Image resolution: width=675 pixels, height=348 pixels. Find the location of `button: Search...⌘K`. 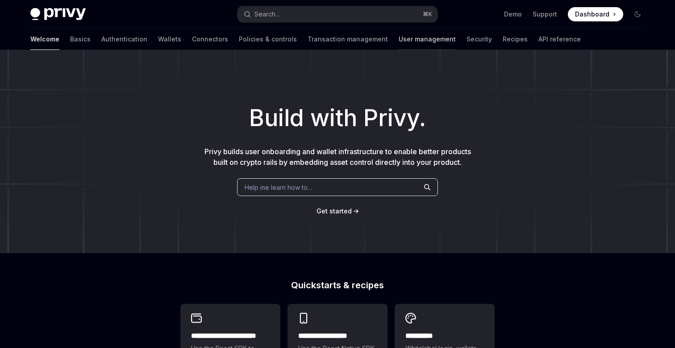

button: Search...⌘K is located at coordinates (337, 14).